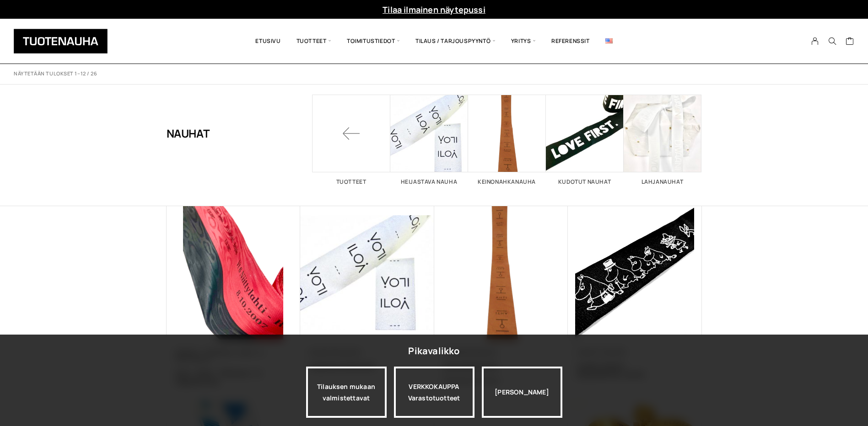 This screenshot has height=426, width=868. What do you see at coordinates (60, 41) in the screenshot?
I see `img: Tuotenauha Oy` at bounding box center [60, 41].